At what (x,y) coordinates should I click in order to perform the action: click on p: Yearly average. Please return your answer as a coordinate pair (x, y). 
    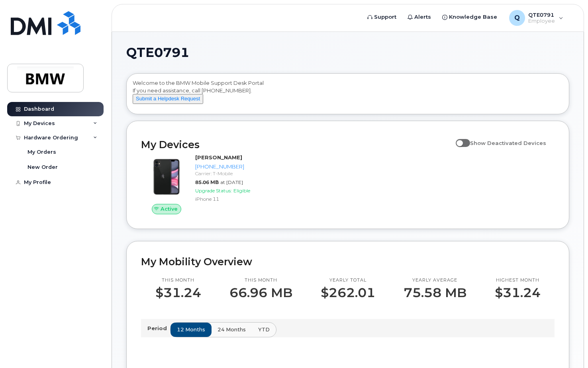
    Looking at the image, I should click on (435, 281).